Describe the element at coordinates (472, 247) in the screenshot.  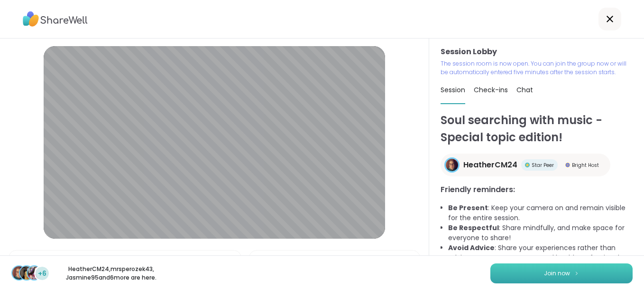
I see `b: Avoid Advice` at that location.